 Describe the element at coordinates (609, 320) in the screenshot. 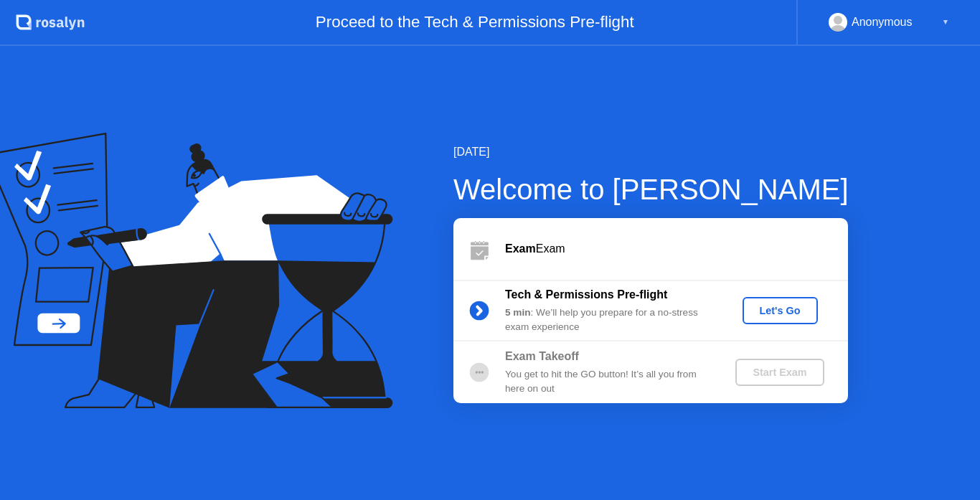

I see `div: : We’ll help you prepare for a no-stress exam experience` at that location.